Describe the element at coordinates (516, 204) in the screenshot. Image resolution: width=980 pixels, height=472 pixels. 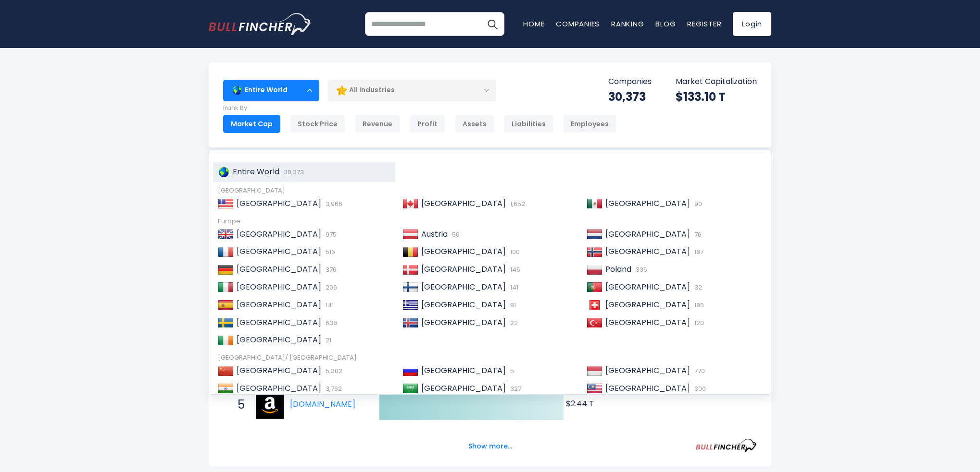
I see `span: 1,652` at that location.